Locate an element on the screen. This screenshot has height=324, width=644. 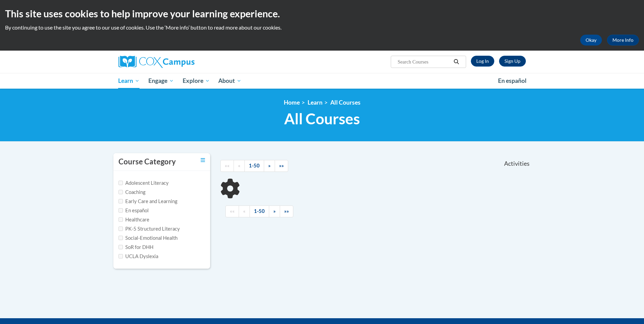
span: Explore is located at coordinates (196, 81).